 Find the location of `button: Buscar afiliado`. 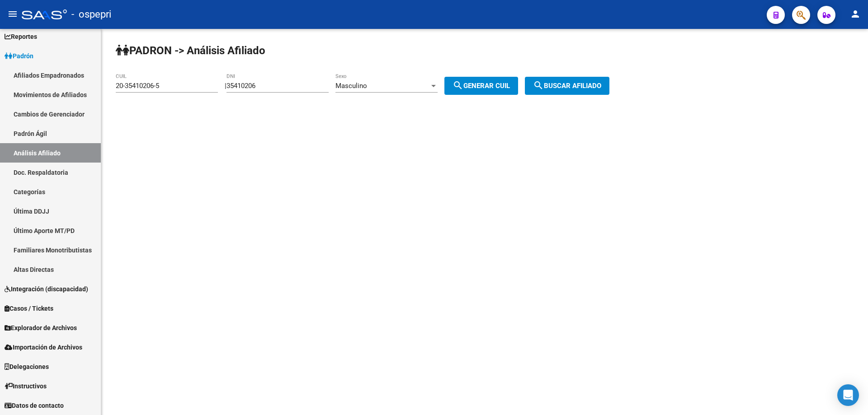

button: Buscar afiliado is located at coordinates (567, 86).